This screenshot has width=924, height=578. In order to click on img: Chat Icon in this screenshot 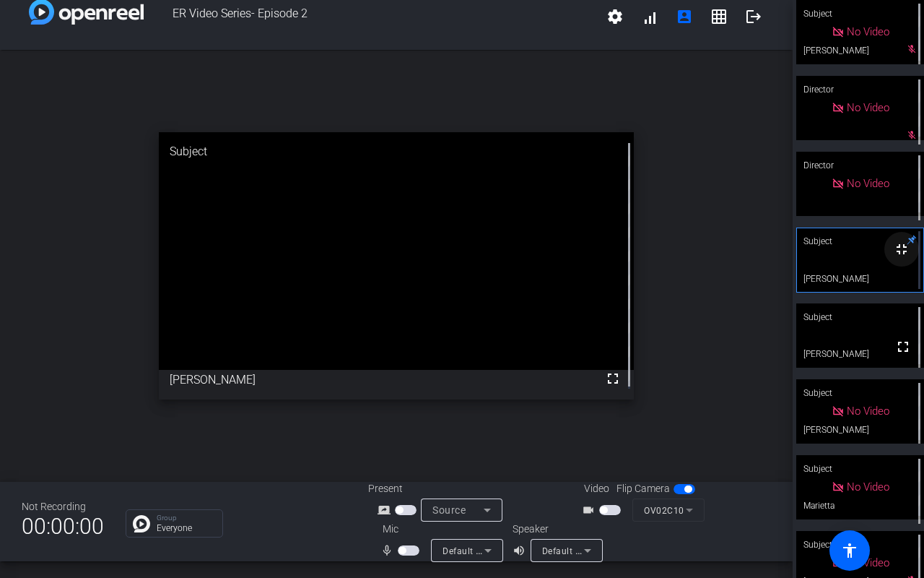, I will do `click(142, 524)`.